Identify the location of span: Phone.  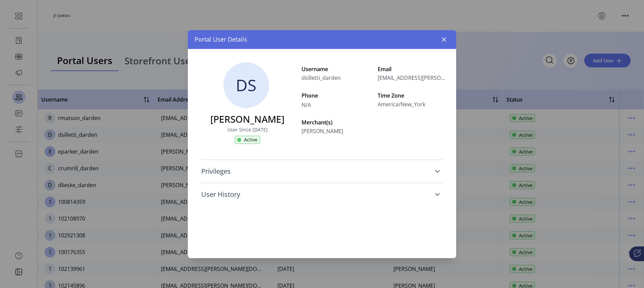
(337, 95).